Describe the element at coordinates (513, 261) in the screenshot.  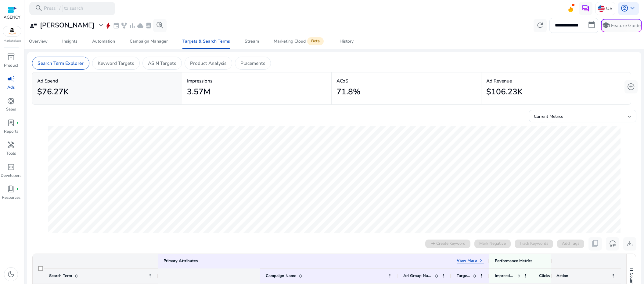
I see `div: Performance Metrics` at that location.